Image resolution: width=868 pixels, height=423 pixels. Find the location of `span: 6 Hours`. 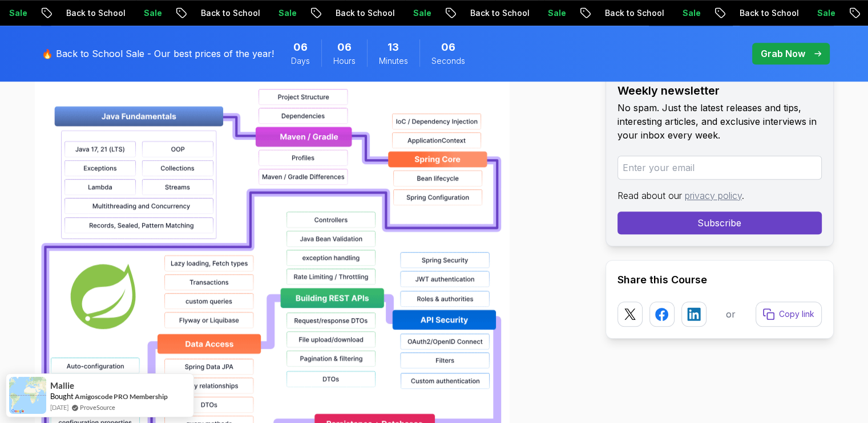

span: 6 Hours is located at coordinates (344, 47).